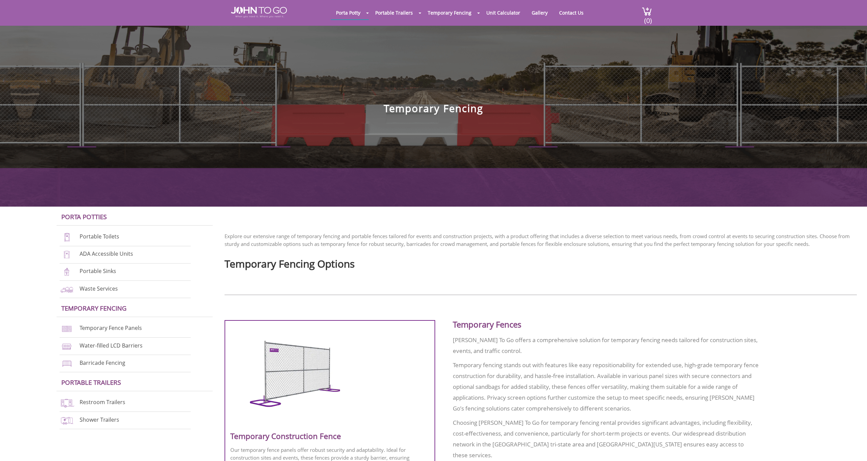 Image resolution: width=867 pixels, height=461 pixels. Describe the element at coordinates (99, 236) in the screenshot. I see `a: Portable Toilets` at that location.